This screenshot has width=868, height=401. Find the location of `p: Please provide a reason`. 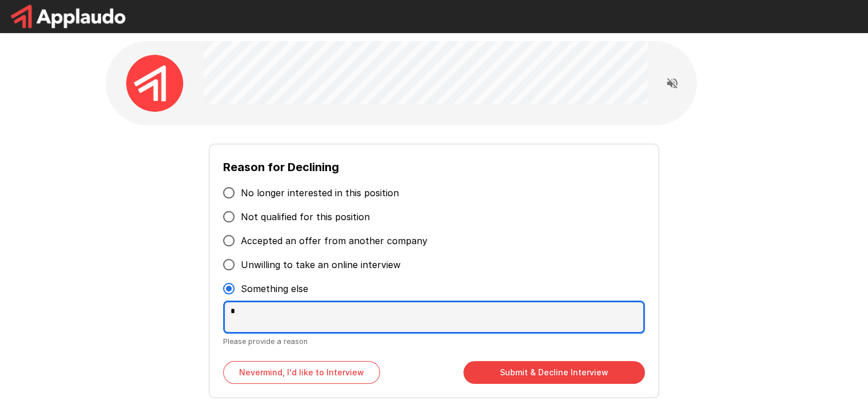

p: Please provide a reason is located at coordinates (434, 341).